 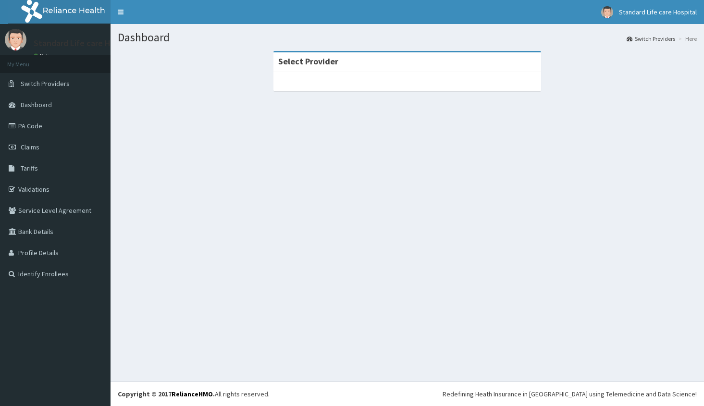 I want to click on a: Switch Providers, so click(x=651, y=38).